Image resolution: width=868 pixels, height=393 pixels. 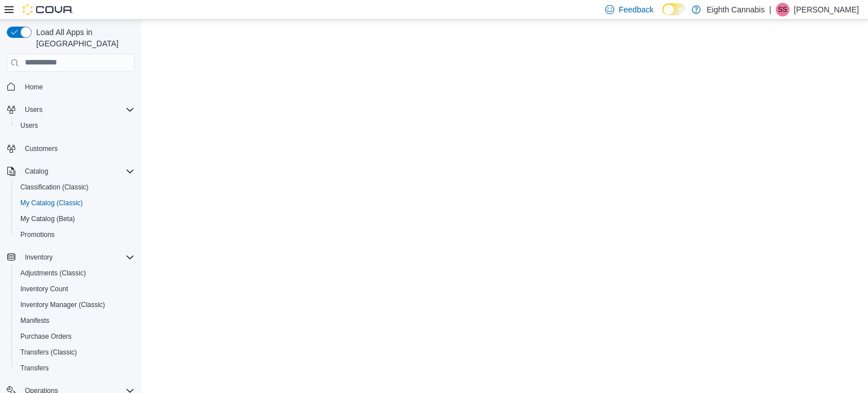 What do you see at coordinates (48, 219) in the screenshot?
I see `a: My Catalog (Beta)` at bounding box center [48, 219].